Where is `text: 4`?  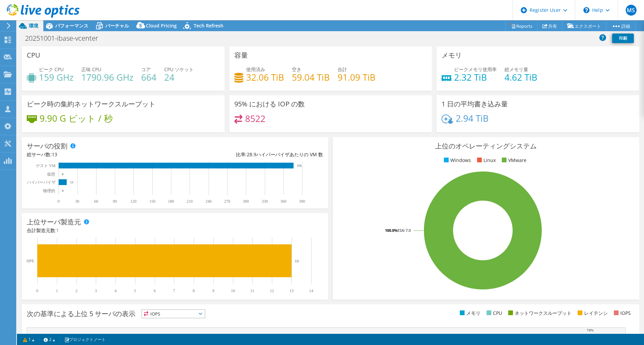
text: 4 is located at coordinates (116, 291).